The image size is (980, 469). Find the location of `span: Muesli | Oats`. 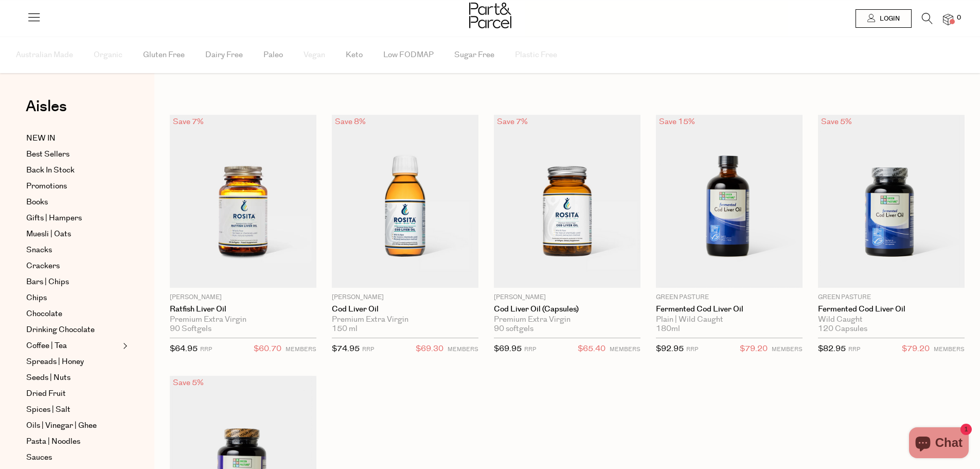

span: Muesli | Oats is located at coordinates (48, 234).